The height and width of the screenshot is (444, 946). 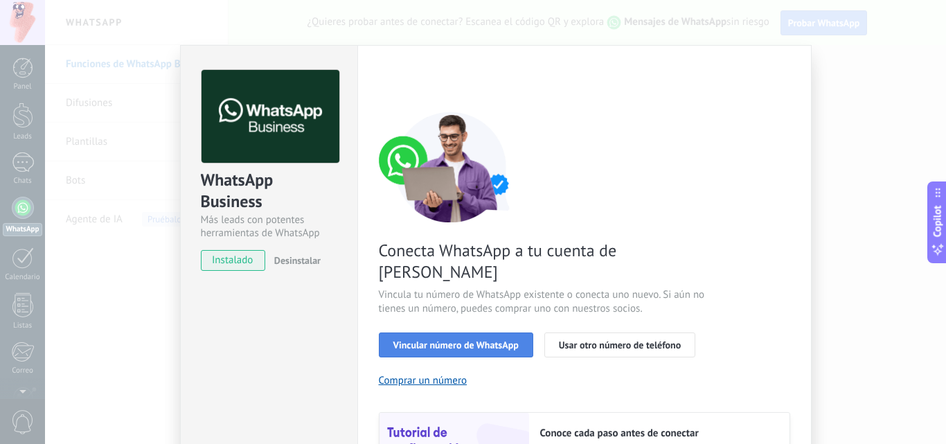 What do you see at coordinates (233, 260) in the screenshot?
I see `span: instalado` at bounding box center [233, 260].